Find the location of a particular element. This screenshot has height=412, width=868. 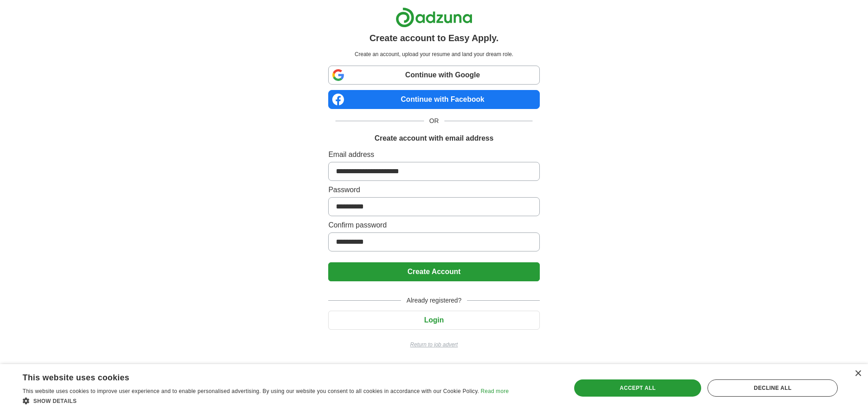

div: Close is located at coordinates (858, 374).